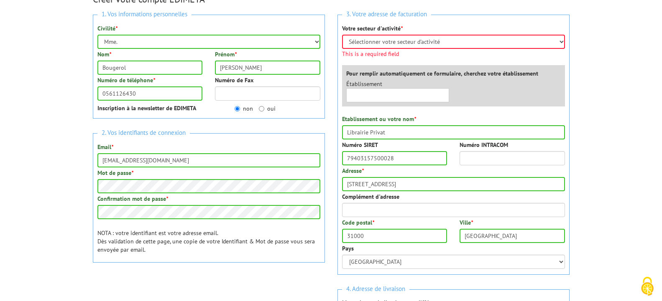  I want to click on label: Numéro SIRET, so click(360, 145).